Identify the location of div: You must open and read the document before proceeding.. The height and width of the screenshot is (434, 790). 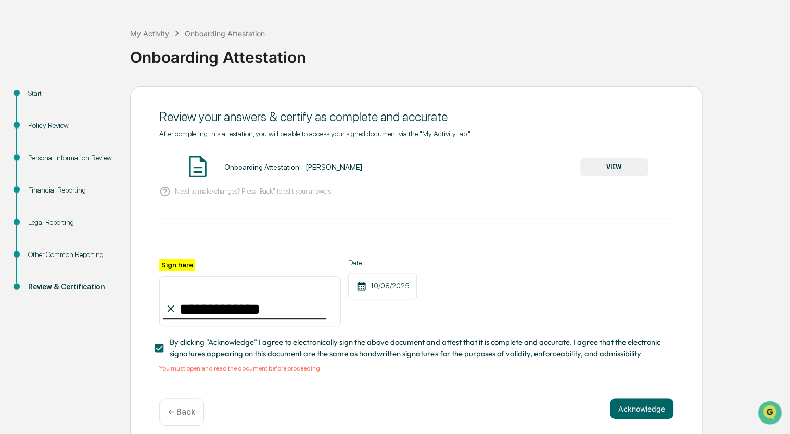
(417, 369).